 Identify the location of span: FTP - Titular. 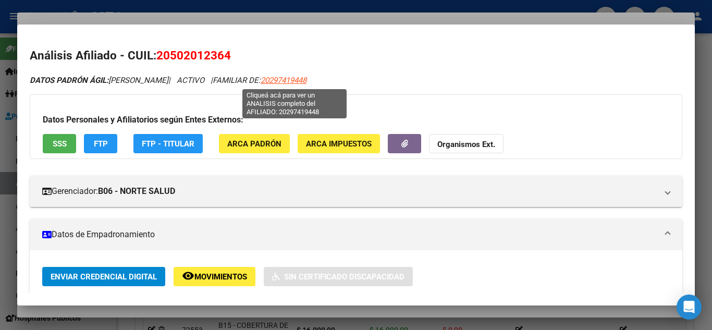
(168, 144).